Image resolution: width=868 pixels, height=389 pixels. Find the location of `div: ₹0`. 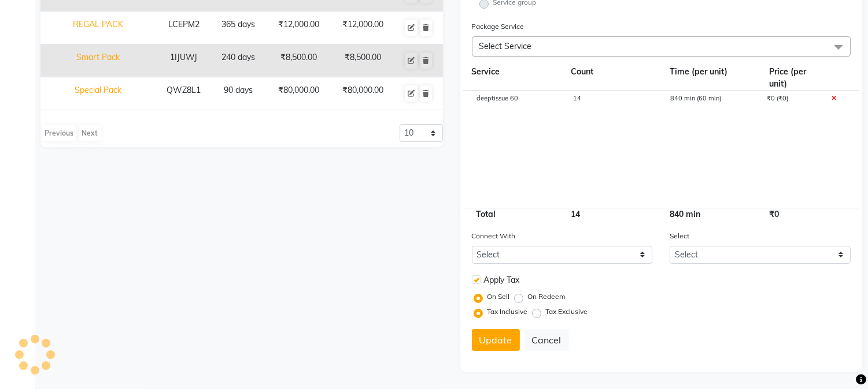

div: ₹0 is located at coordinates (793, 214).